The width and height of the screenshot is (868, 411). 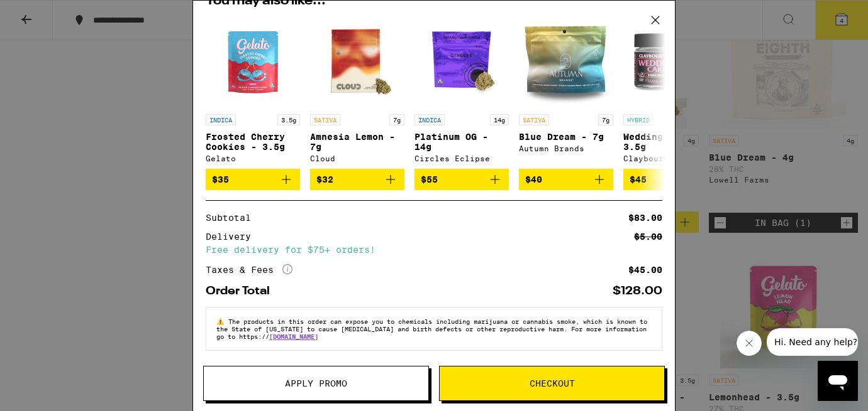 What do you see at coordinates (671, 91) in the screenshot?
I see `a: Open page for Wedding Cake - 3.5g from Claybourne Co.` at bounding box center [671, 91].